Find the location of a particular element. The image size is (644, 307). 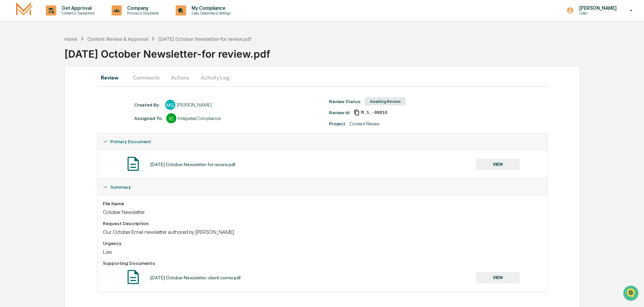

div: Project: is located at coordinates (338, 124).